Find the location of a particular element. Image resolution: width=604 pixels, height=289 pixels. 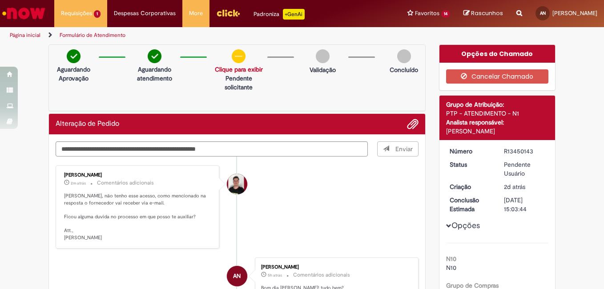

p: +GenAi is located at coordinates (294, 14).